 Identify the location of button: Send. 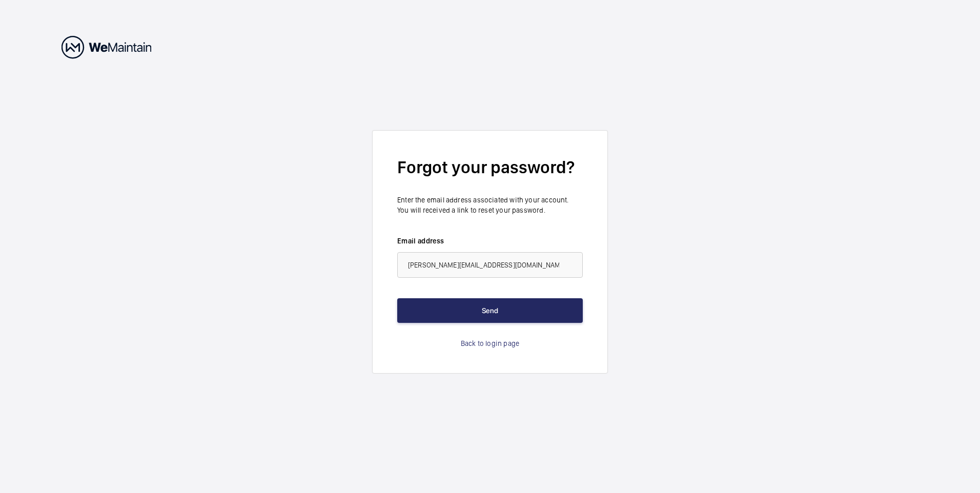
(490, 310).